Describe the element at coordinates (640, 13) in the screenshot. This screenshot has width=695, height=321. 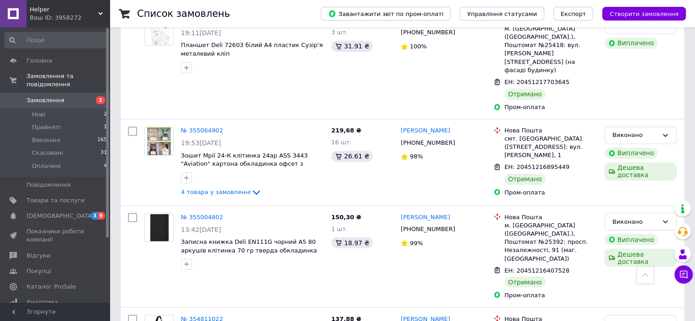
I see `a: Створити замовлення` at that location.